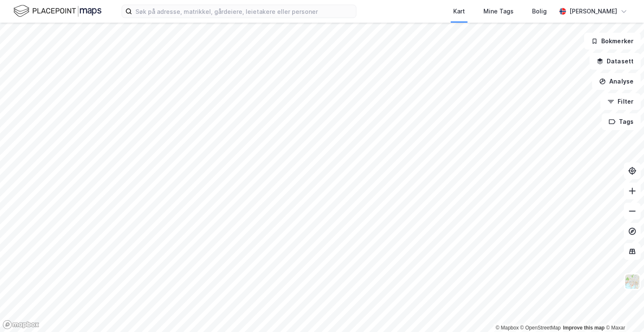 Image resolution: width=644 pixels, height=332 pixels. Describe the element at coordinates (499, 11) in the screenshot. I see `div: Mine Tags` at that location.